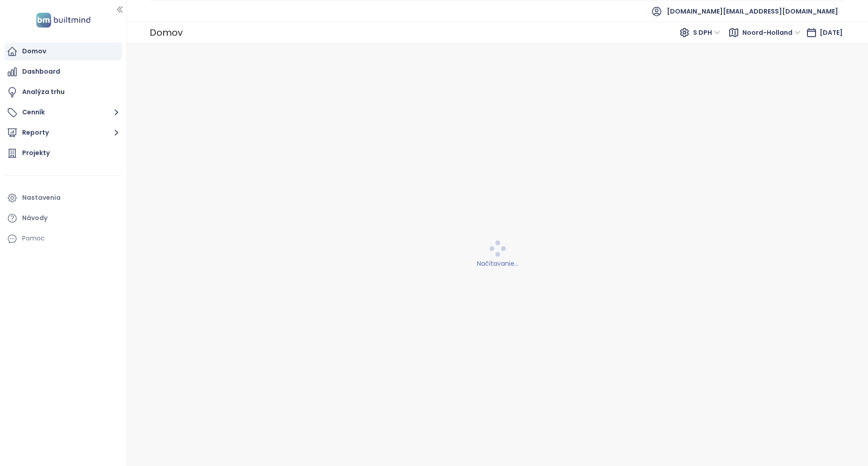 This screenshot has height=466, width=868. What do you see at coordinates (63, 198) in the screenshot?
I see `a: Nastavenia` at bounding box center [63, 198].